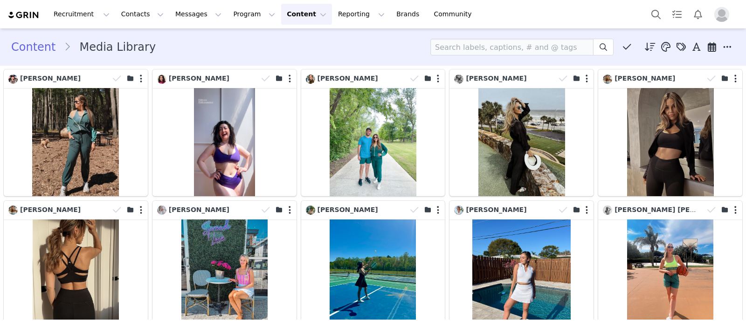 This screenshot has width=746, height=321. Describe the element at coordinates (698, 14) in the screenshot. I see `button: Notifications` at that location.